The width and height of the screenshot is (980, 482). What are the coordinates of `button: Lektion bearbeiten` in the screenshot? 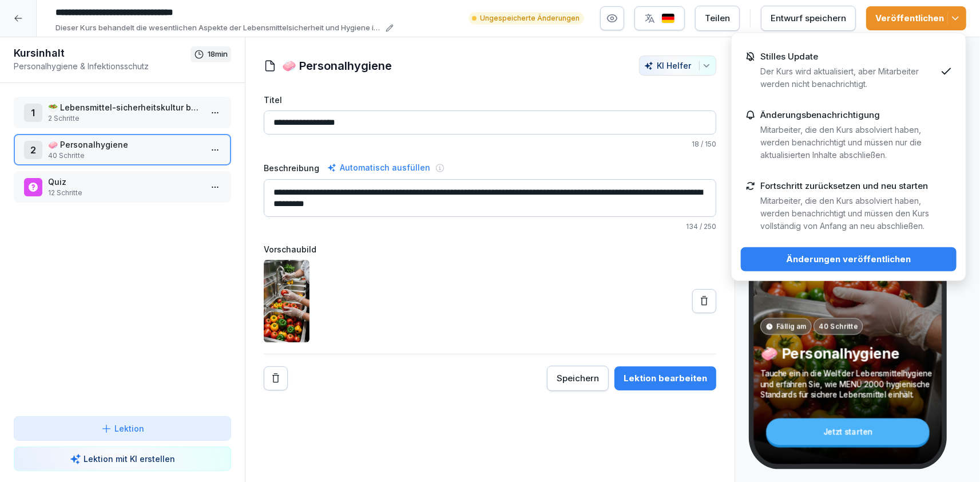 It's located at (665, 378).